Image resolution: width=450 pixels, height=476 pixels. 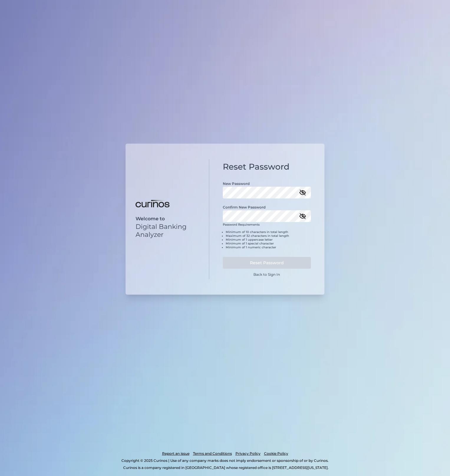 What do you see at coordinates (269, 243) in the screenshot?
I see `li: Minimum of 1 special character` at bounding box center [269, 243].